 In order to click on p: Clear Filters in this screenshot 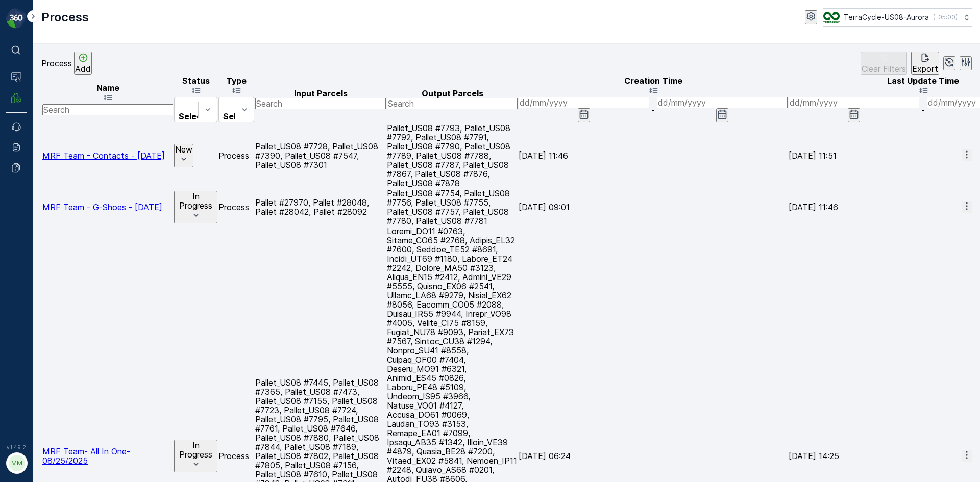, I will do `click(883, 69)`.